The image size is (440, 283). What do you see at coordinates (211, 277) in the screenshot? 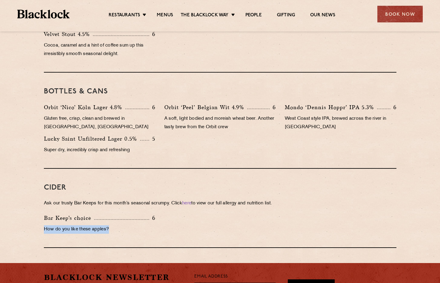
I see `label: Email Address` at bounding box center [211, 277].